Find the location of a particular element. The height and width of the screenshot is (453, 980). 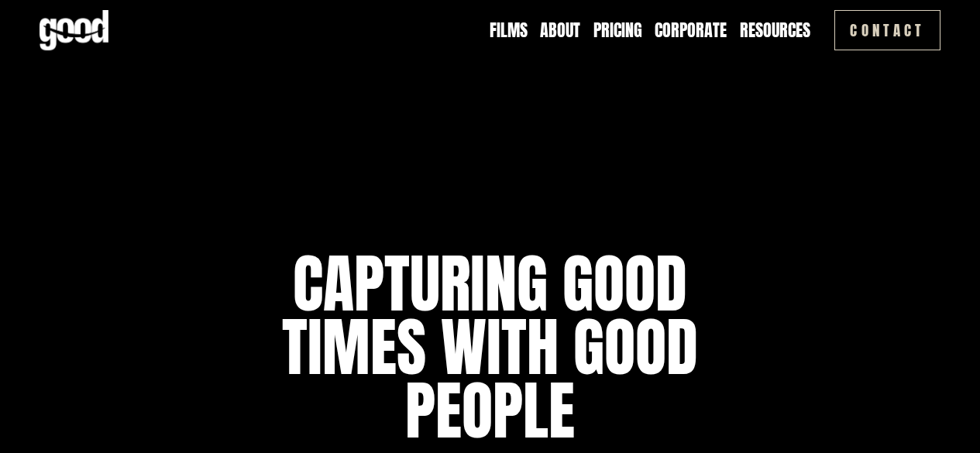

a: Films is located at coordinates (508, 30).